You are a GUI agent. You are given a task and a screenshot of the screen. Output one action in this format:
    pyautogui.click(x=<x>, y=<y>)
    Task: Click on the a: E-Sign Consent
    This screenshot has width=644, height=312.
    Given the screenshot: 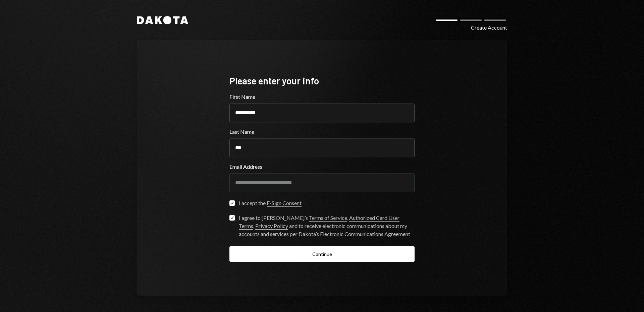 What is the action you would take?
    pyautogui.click(x=284, y=203)
    